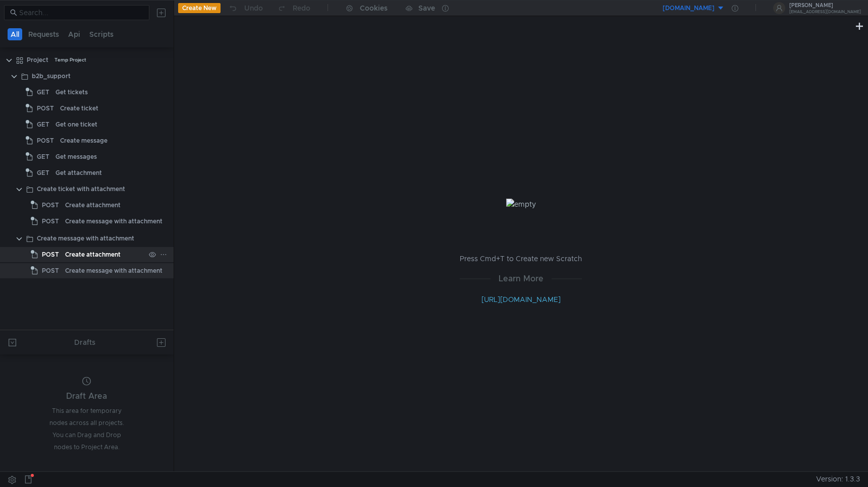  I want to click on button: Api, so click(74, 34).